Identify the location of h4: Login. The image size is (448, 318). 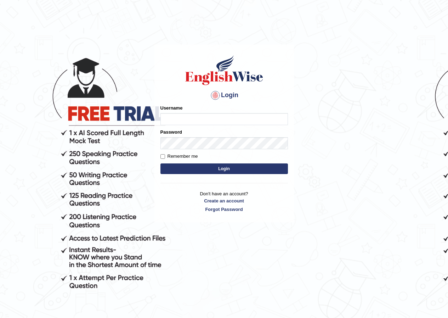
(224, 95).